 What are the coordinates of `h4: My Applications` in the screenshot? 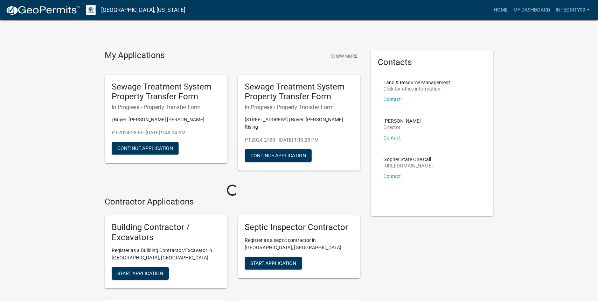 It's located at (134, 56).